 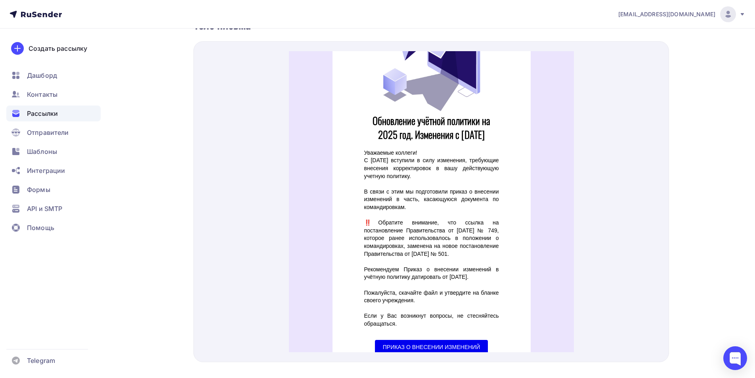 What do you see at coordinates (41, 360) in the screenshot?
I see `span: Telegram` at bounding box center [41, 360].